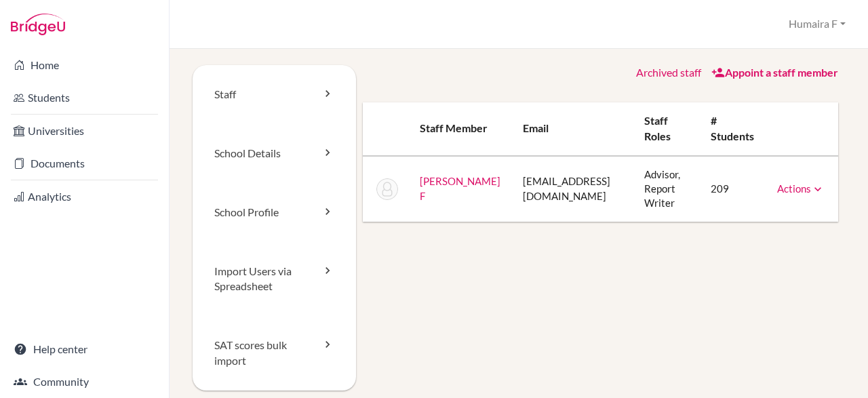 Image resolution: width=868 pixels, height=398 pixels. What do you see at coordinates (85, 98) in the screenshot?
I see `a: Students` at bounding box center [85, 98].